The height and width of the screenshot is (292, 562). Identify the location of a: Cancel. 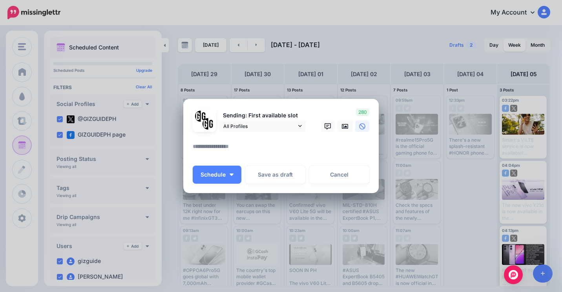
(339, 175).